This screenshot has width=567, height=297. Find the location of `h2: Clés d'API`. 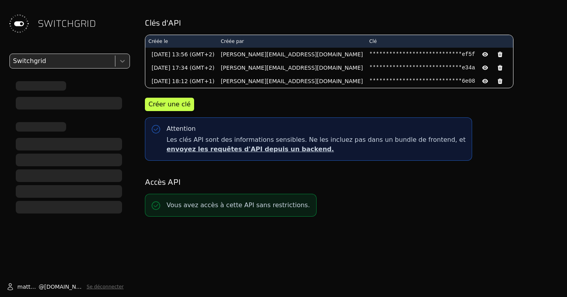

h2: Clés d'API is located at coordinates (351, 23).